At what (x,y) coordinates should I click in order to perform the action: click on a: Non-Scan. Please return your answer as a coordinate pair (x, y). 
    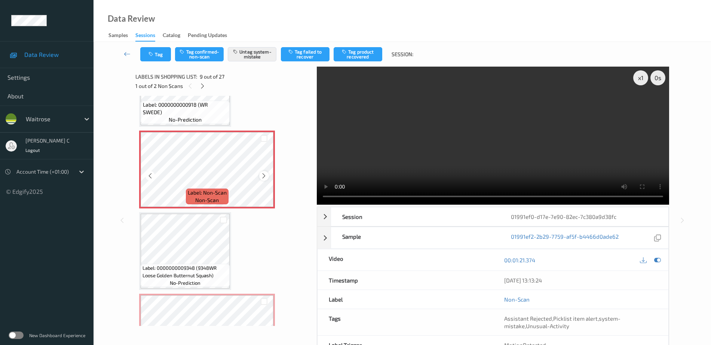
    Looking at the image, I should click on (517, 299).